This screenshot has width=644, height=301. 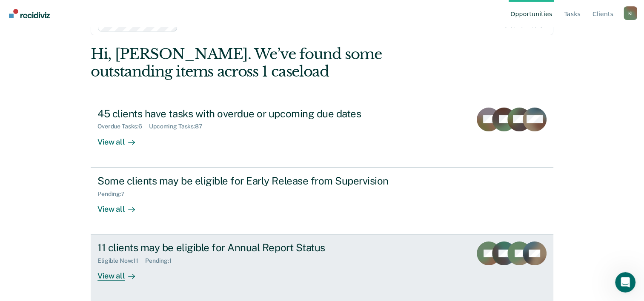 I want to click on img: Recidiviz, so click(x=29, y=14).